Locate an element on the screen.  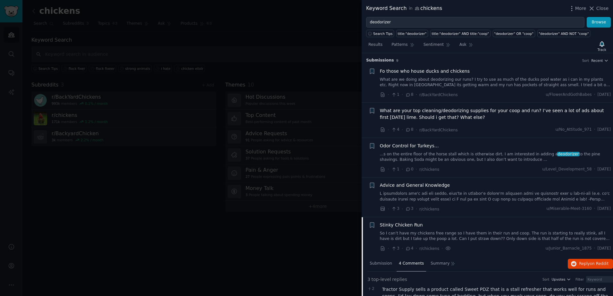
input: Keyword is located at coordinates (599, 280).